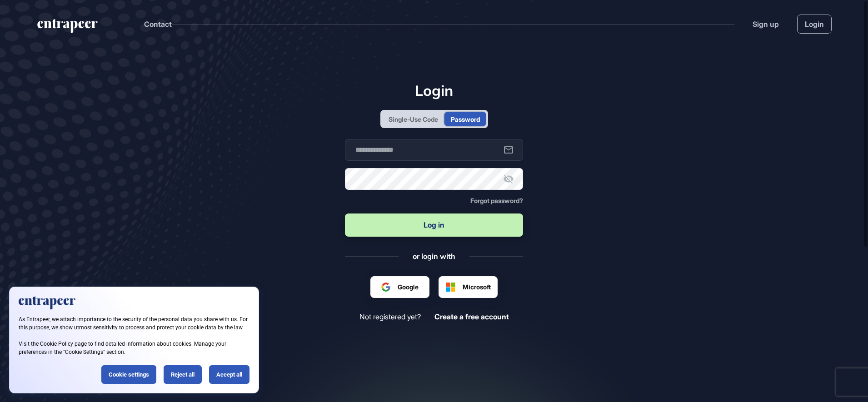 This screenshot has height=402, width=868. What do you see at coordinates (465, 119) in the screenshot?
I see `div: Password` at bounding box center [465, 119].